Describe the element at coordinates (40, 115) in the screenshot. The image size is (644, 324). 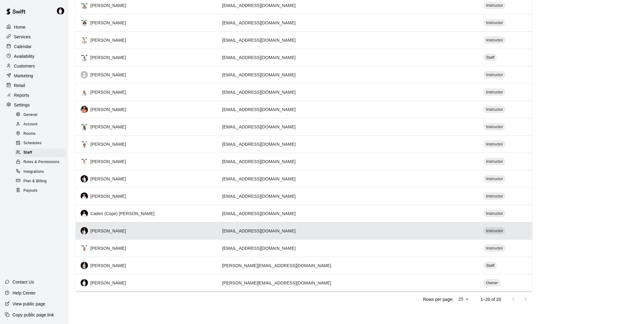
I see `div: General` at that location.